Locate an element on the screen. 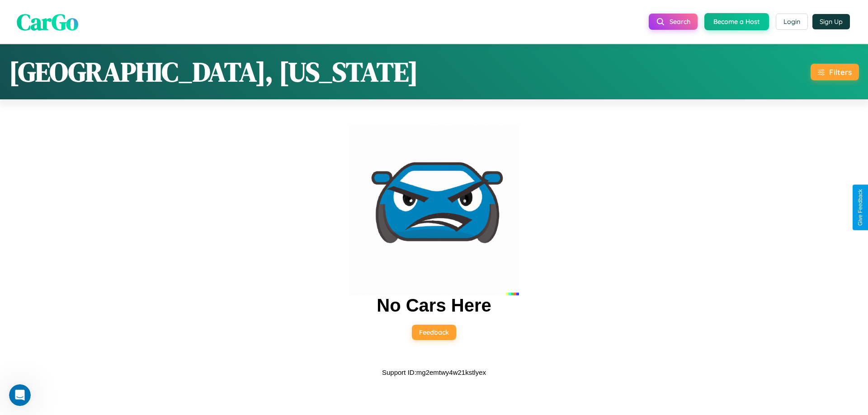 This screenshot has width=868, height=415. button: Sign Up is located at coordinates (831, 21).